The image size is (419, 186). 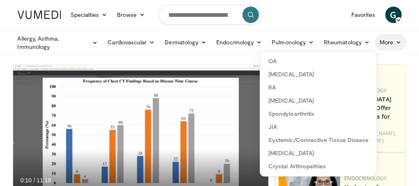 What do you see at coordinates (43, 180) in the screenshot?
I see `span: 11:18` at bounding box center [43, 180].